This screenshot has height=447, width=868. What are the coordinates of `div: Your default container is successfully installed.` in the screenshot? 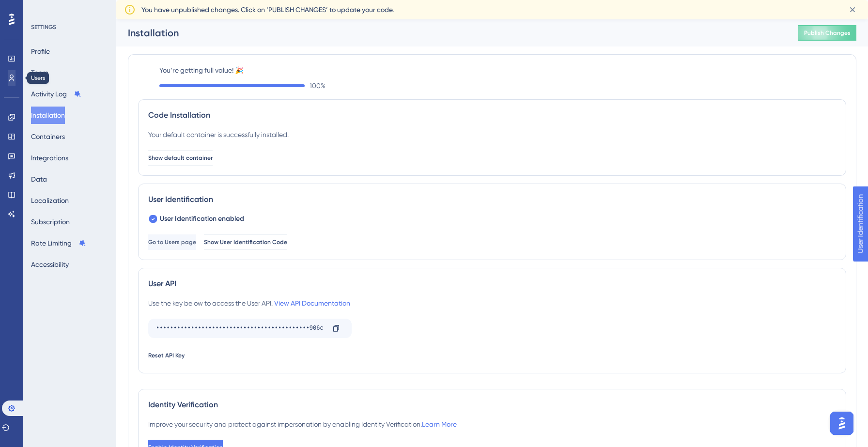 It's located at (218, 135).